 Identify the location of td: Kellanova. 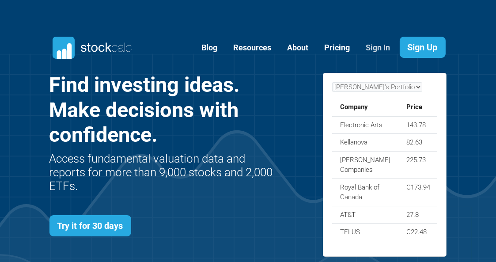
(366, 143).